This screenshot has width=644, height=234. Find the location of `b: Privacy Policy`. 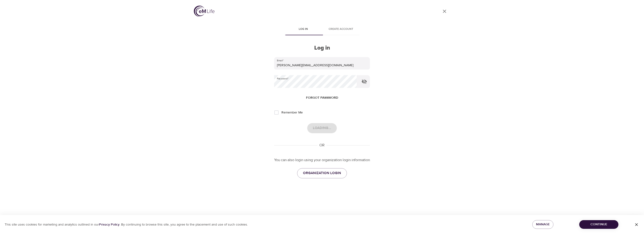

b: Privacy Policy is located at coordinates (109, 224).